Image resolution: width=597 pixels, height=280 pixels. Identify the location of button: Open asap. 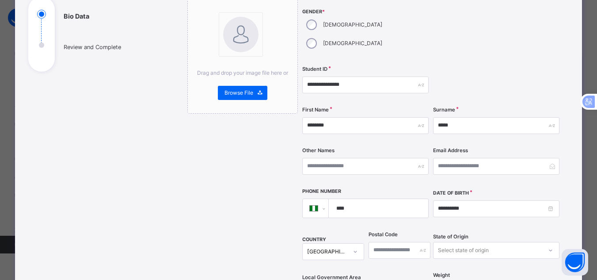
(574, 262).